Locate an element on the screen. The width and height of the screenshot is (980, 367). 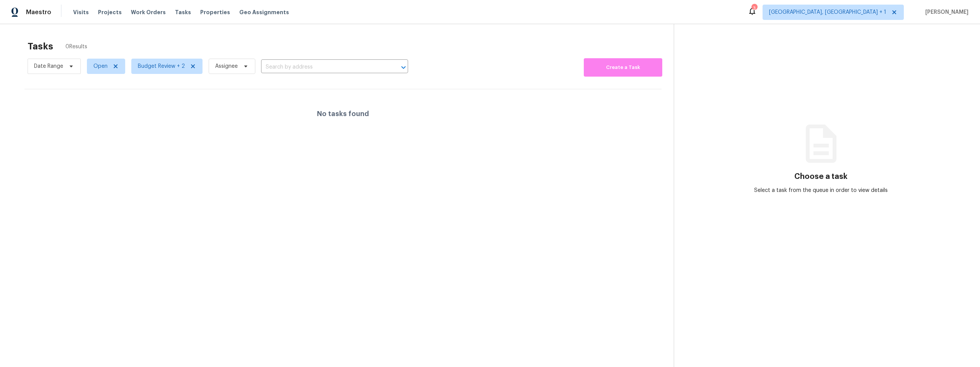
span: Date Range is located at coordinates (49, 66).